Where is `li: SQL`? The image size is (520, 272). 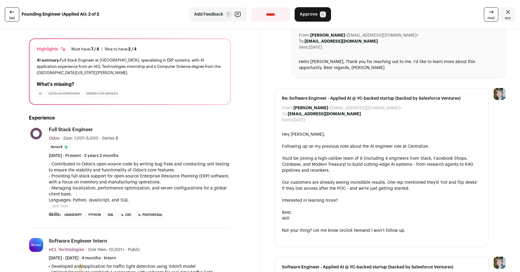 li: SQL is located at coordinates (111, 215).